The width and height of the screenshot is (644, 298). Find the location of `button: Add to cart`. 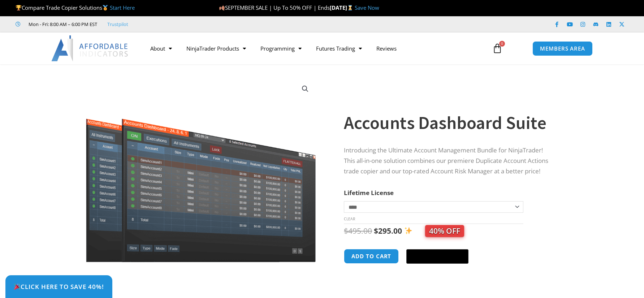

button: Add to cart is located at coordinates (371, 256).